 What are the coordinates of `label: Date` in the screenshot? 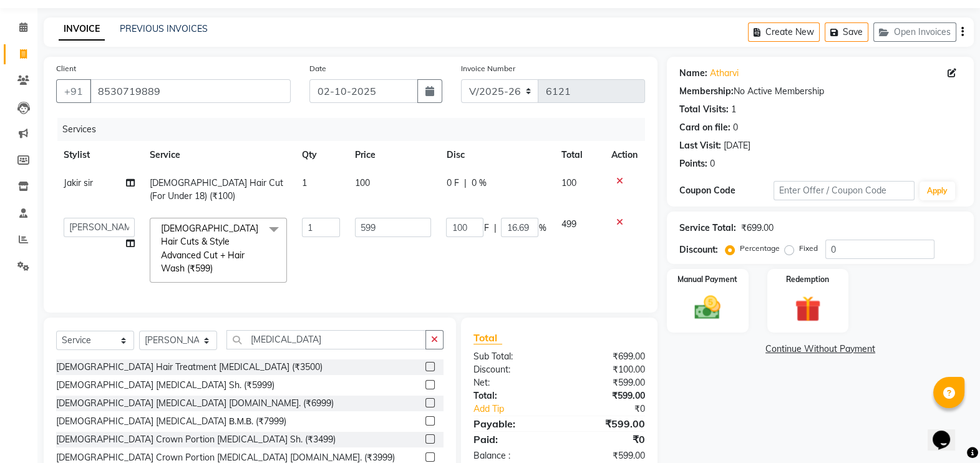 It's located at (318, 69).